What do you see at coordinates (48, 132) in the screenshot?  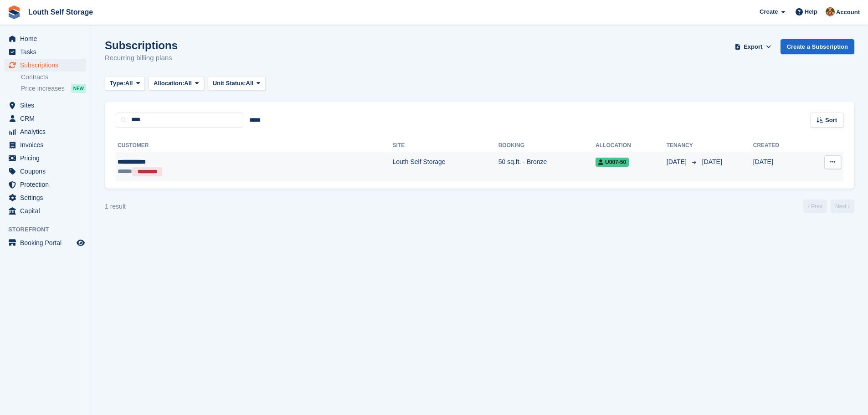 I see `span: Analytics` at bounding box center [48, 132].